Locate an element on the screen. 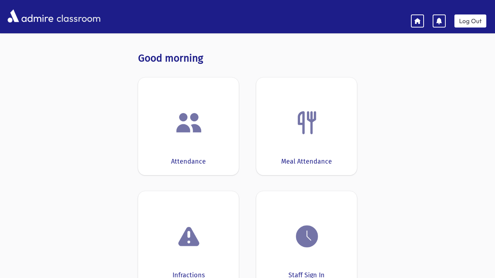 The height and width of the screenshot is (278, 495). a: Log Out is located at coordinates (470, 21).